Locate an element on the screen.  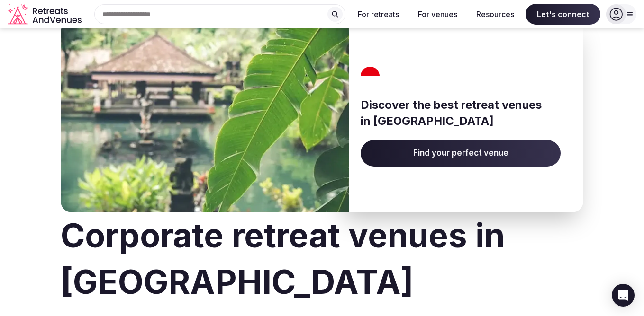
img: Indonesia's flag is located at coordinates (371, 76).